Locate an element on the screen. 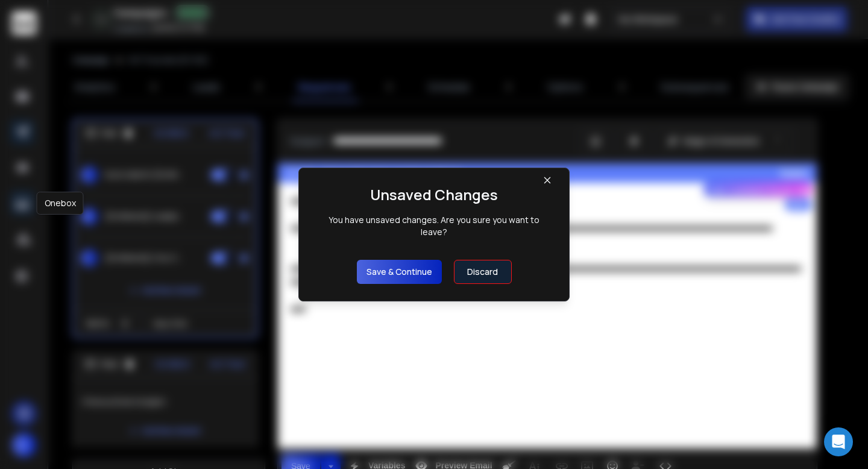  div: Onebox is located at coordinates (60, 203).